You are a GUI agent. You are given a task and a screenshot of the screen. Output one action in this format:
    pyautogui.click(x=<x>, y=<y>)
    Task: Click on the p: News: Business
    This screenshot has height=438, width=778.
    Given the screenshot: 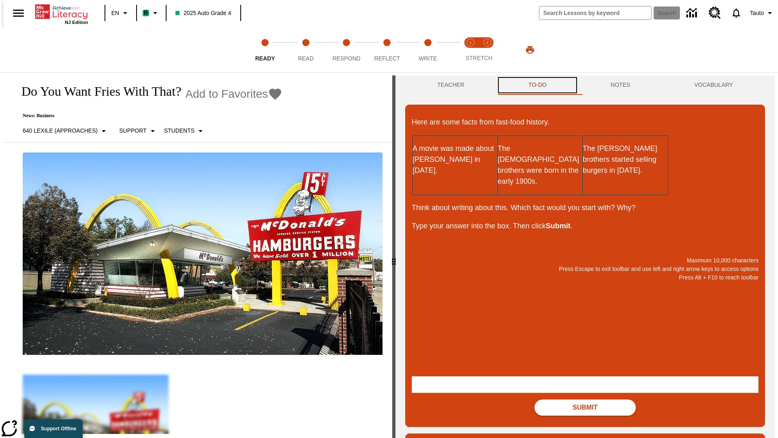 What is the action you would take?
    pyautogui.click(x=148, y=115)
    